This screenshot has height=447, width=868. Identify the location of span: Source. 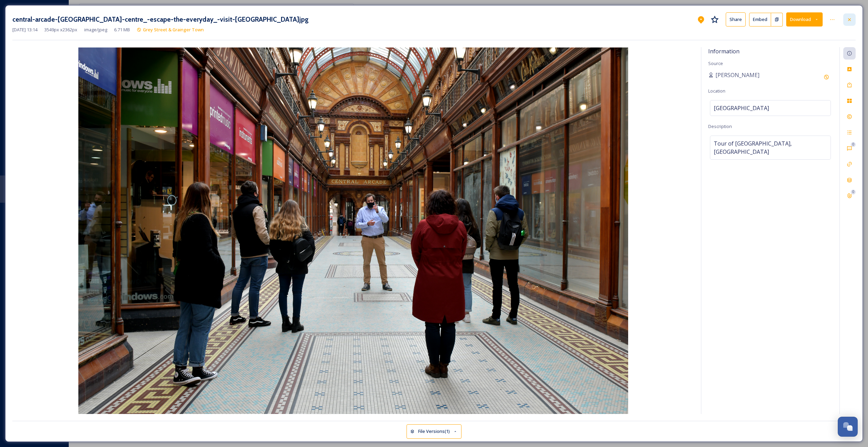
(716, 63).